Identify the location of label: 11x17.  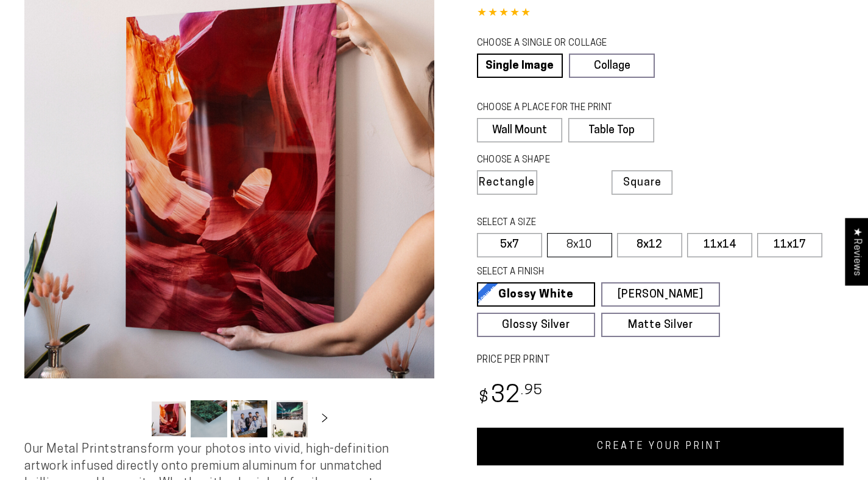
(790, 245).